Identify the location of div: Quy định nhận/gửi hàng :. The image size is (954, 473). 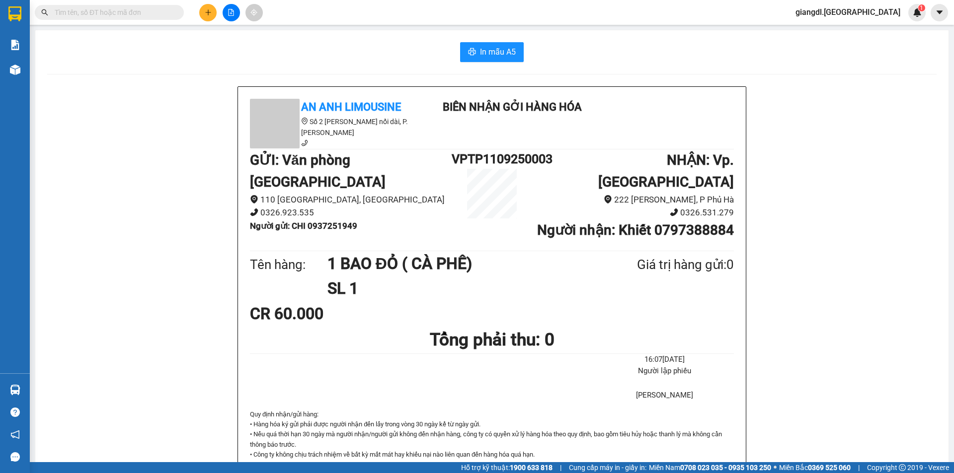
(492, 435).